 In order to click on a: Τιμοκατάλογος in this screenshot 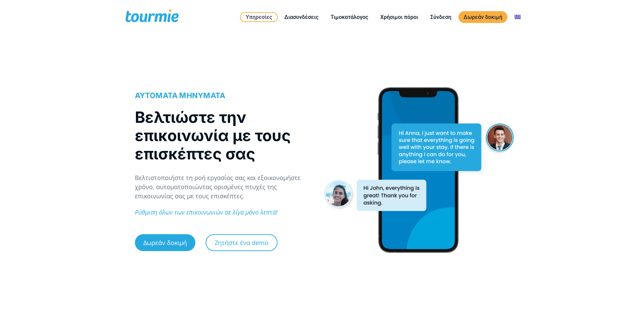, I will do `click(349, 17)`.